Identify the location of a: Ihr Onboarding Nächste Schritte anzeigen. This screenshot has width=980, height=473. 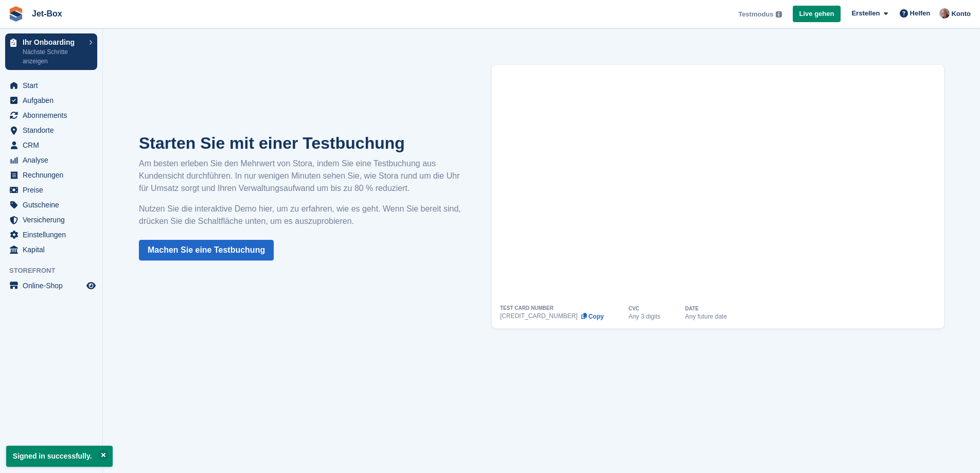
(51, 52).